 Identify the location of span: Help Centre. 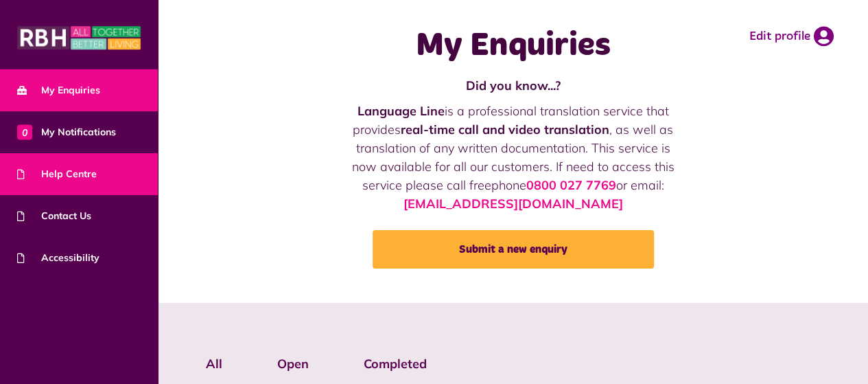
(57, 174).